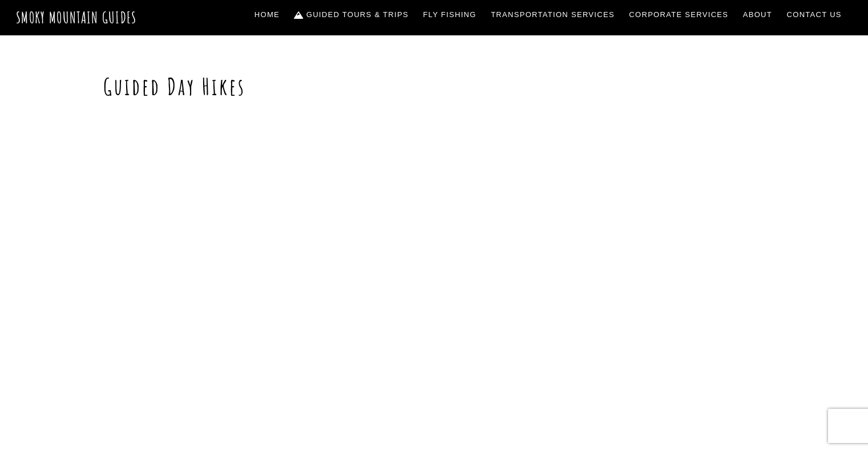 The width and height of the screenshot is (868, 451). Describe the element at coordinates (553, 15) in the screenshot. I see `a: Transportation Services` at that location.